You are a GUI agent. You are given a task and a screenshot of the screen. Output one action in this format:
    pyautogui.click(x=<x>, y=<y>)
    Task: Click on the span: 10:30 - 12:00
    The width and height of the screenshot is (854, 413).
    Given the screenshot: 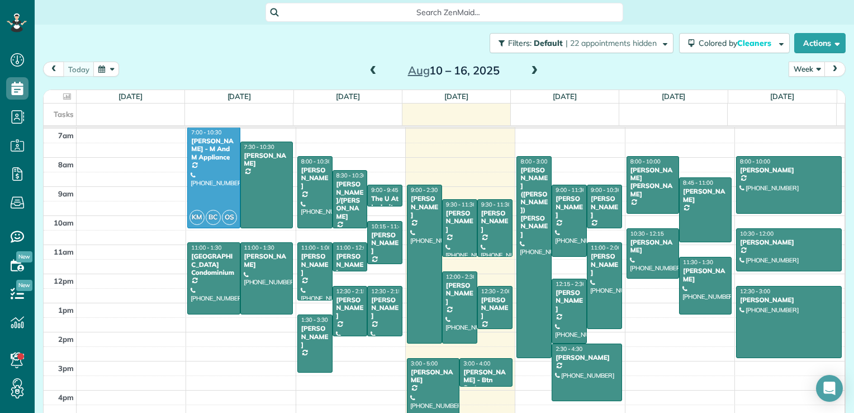 What is the action you would take?
    pyautogui.click(x=757, y=233)
    